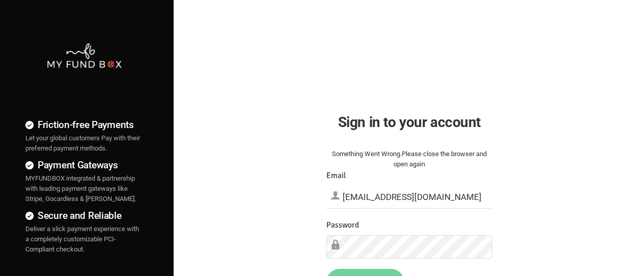  Describe the element at coordinates (84, 56) in the screenshot. I see `img: mfbwhite.png` at that location.